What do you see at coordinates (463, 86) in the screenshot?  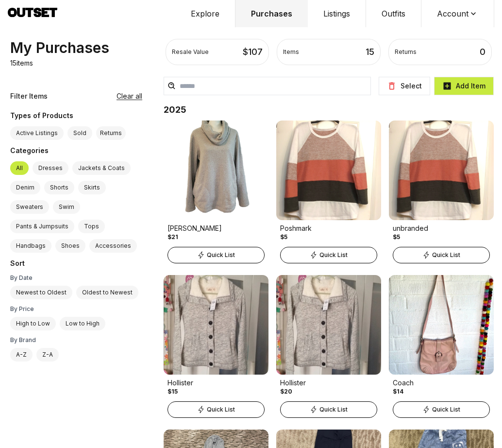 I see `a: Add Item` at bounding box center [463, 86].